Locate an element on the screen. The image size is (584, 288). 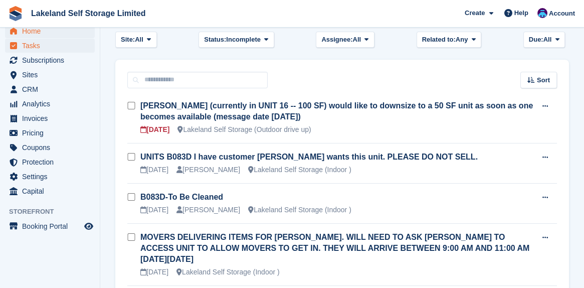
span: Sites is located at coordinates (52, 75).